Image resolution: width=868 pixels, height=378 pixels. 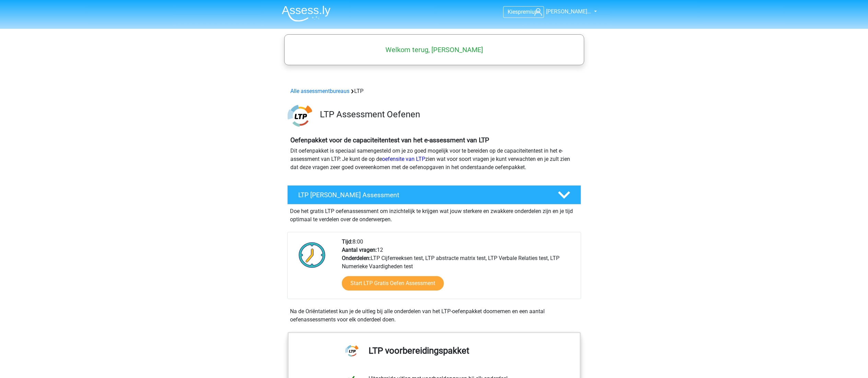 I want to click on img: ltp.png, so click(x=299, y=116).